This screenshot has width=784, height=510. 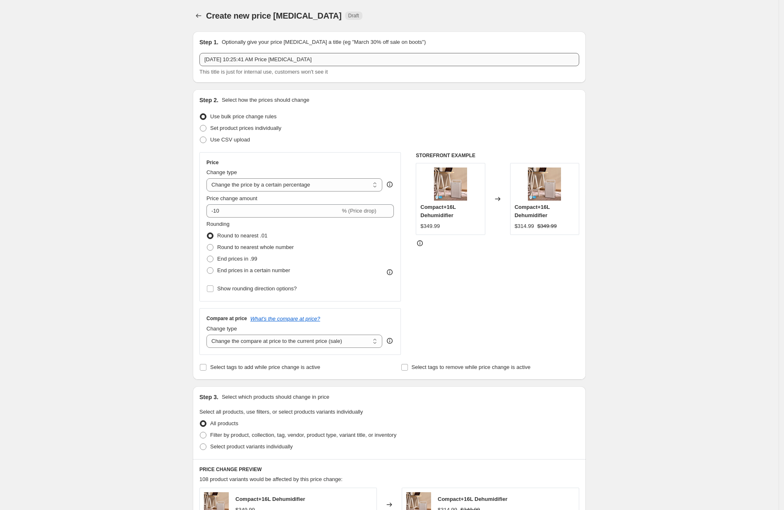 I want to click on span: End prices in a certain number, so click(x=254, y=270).